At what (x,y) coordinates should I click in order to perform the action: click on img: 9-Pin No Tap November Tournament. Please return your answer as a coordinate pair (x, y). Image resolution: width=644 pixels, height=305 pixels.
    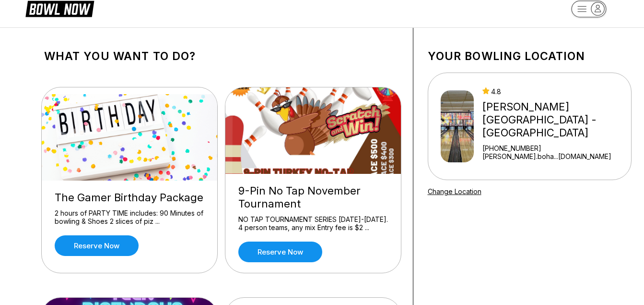
    Looking at the image, I should click on (314, 131).